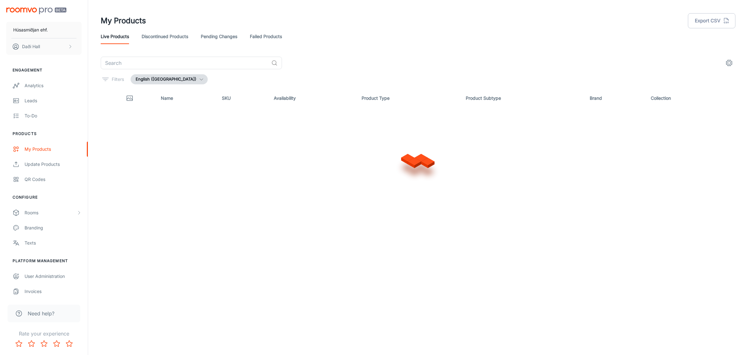 This screenshot has width=748, height=355. What do you see at coordinates (50, 213) in the screenshot?
I see `div: Rooms` at bounding box center [50, 213].